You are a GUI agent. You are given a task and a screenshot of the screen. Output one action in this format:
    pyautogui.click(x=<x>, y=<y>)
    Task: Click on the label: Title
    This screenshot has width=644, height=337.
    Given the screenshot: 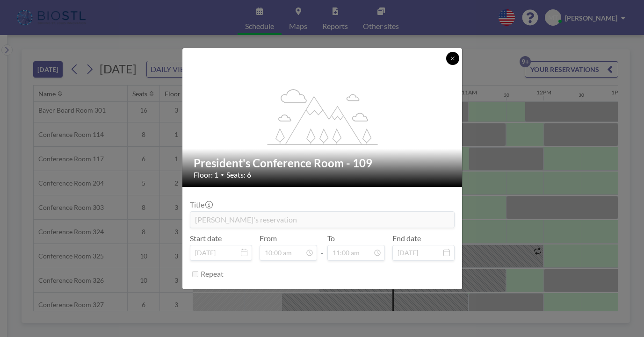 What is the action you would take?
    pyautogui.click(x=201, y=205)
    